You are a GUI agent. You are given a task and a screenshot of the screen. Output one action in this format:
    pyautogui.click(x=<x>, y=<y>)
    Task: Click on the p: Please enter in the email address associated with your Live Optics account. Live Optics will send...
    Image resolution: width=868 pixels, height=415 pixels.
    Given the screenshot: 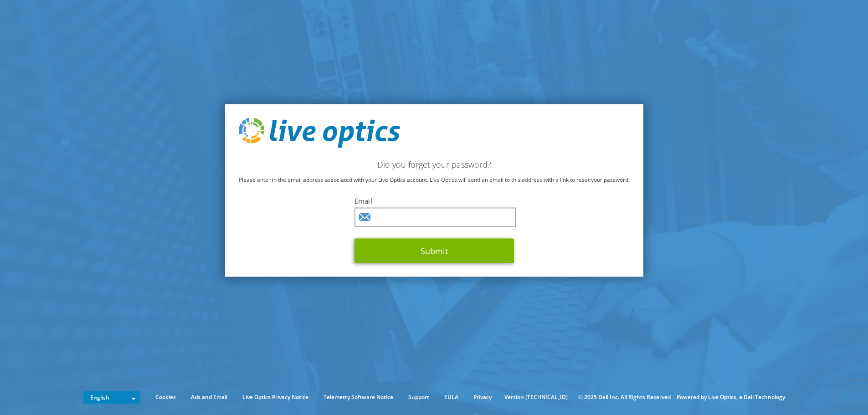 What is the action you would take?
    pyautogui.click(x=434, y=179)
    